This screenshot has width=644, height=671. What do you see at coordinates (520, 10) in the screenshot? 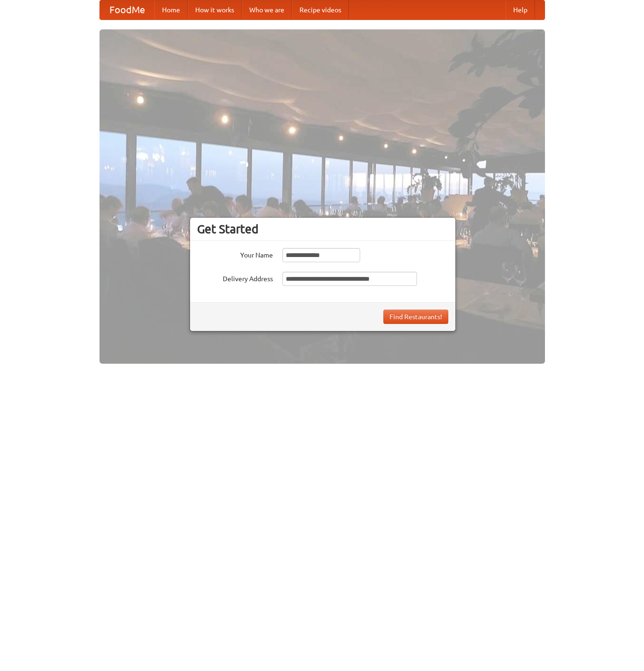
I see `a: Help` at bounding box center [520, 10].